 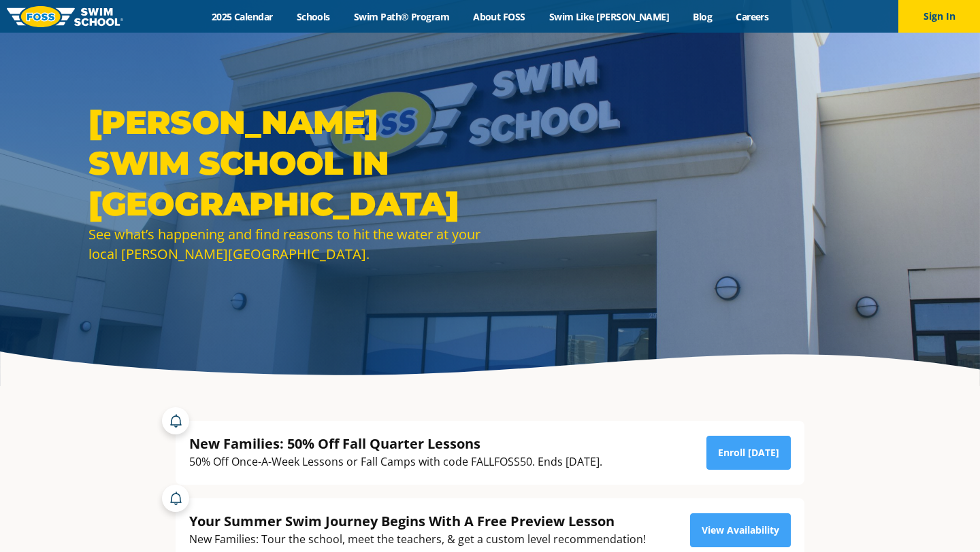 I want to click on a: Schools, so click(x=313, y=16).